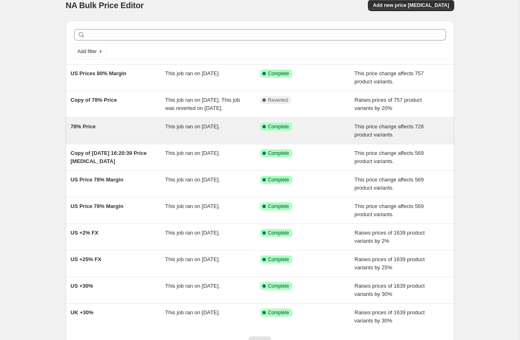 The width and height of the screenshot is (520, 340). Describe the element at coordinates (85, 232) in the screenshot. I see `span: US +2% FX` at that location.